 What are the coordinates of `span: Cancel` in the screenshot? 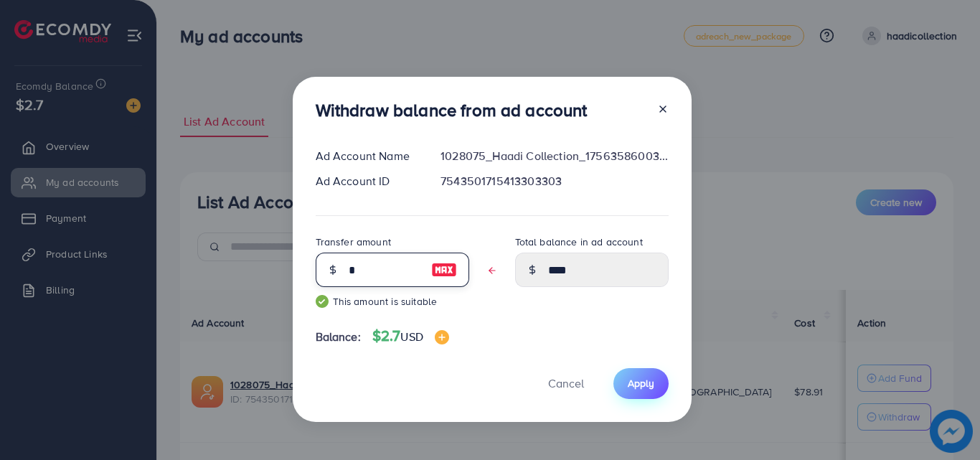 It's located at (566, 384).